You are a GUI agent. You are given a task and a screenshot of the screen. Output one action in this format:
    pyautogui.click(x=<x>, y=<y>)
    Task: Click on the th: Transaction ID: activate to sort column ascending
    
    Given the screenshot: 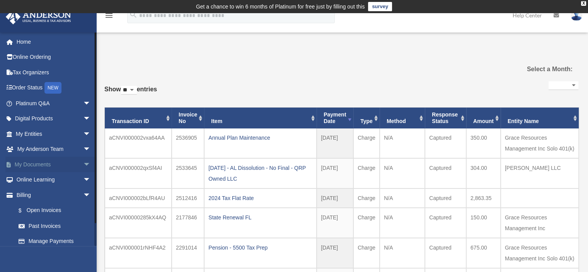 What is the action you would take?
    pyautogui.click(x=138, y=118)
    